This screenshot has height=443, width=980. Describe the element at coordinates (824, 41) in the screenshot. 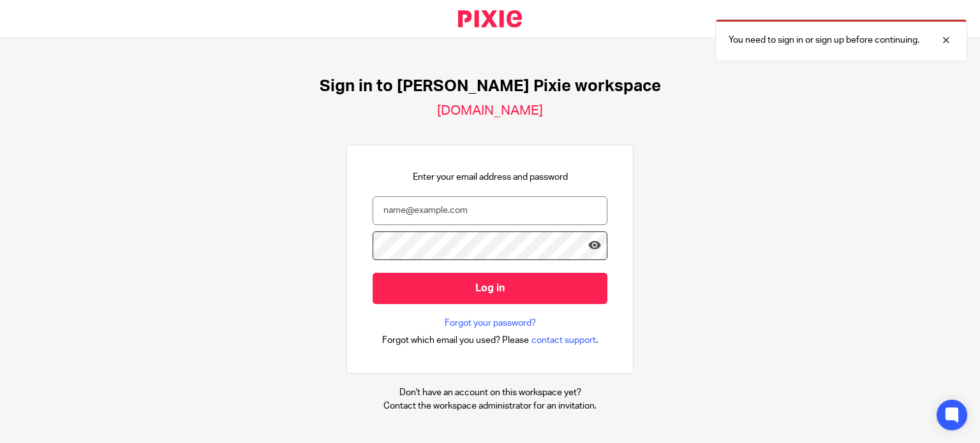

I see `p: You need to sign in or sign up before continuing.` at that location.